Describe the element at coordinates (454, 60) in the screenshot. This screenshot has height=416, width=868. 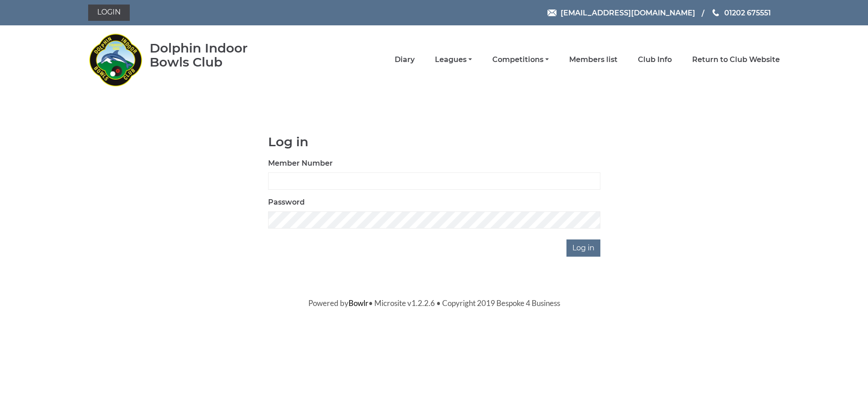
I see `a: Leagues` at that location.